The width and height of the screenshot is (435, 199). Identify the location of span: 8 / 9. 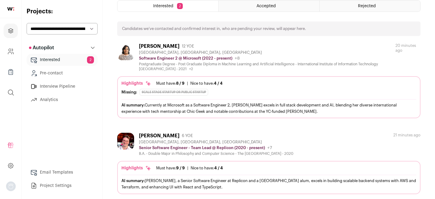
(180, 83).